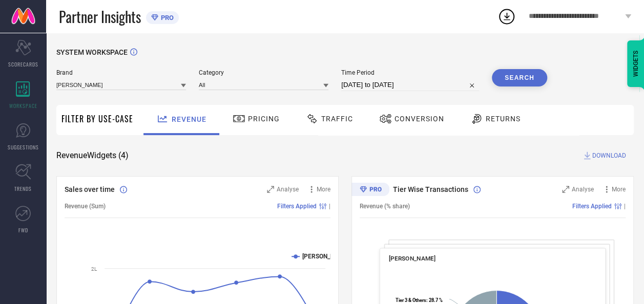 The image size is (644, 304). What do you see at coordinates (431, 190) in the screenshot?
I see `span: Tier Wise Transactions` at bounding box center [431, 190].